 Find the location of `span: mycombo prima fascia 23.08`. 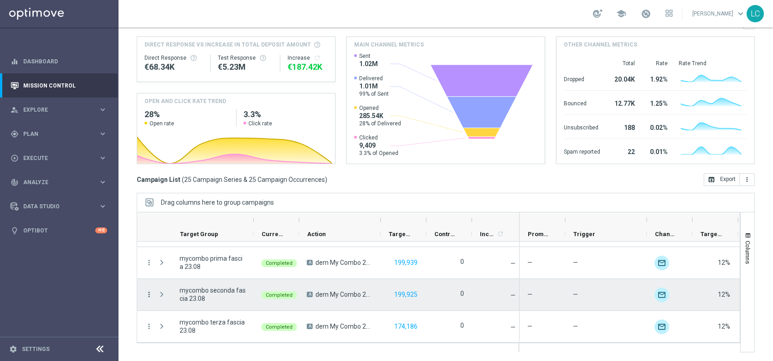

span: mycombo prima fascia 23.08 is located at coordinates (213, 263).